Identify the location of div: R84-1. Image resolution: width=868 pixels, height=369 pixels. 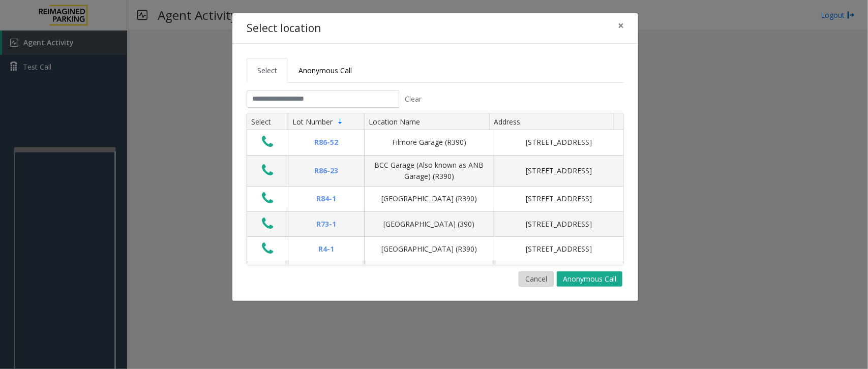
(326, 199).